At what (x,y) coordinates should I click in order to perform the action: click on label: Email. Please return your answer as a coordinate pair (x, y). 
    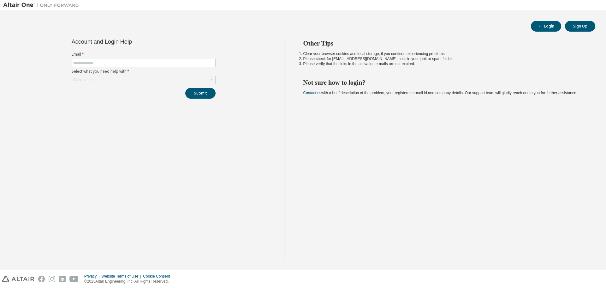
    Looking at the image, I should click on (144, 54).